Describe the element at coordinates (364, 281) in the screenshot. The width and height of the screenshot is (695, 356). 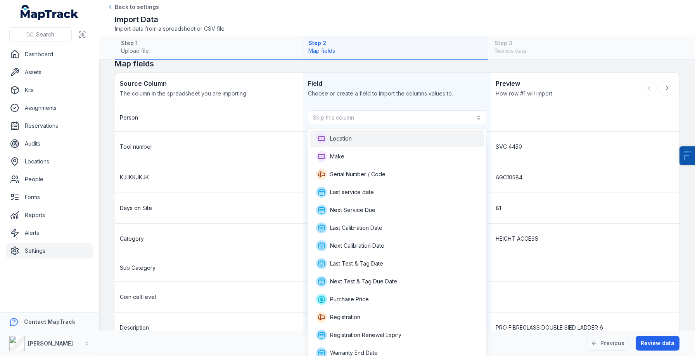
I see `span: Next Test & Tag Due Date` at that location.